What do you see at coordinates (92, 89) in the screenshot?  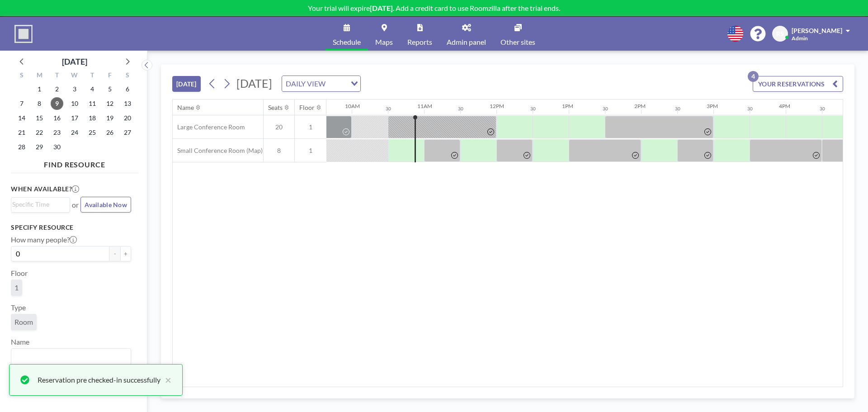 I see `span: Thursday, September 4, 2025` at bounding box center [92, 89].